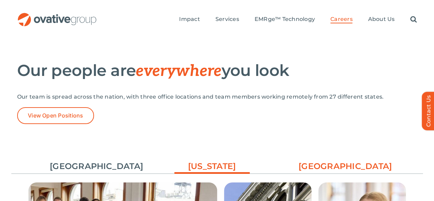  Describe the element at coordinates (285, 20) in the screenshot. I see `a: EMRge™ Technology` at that location.